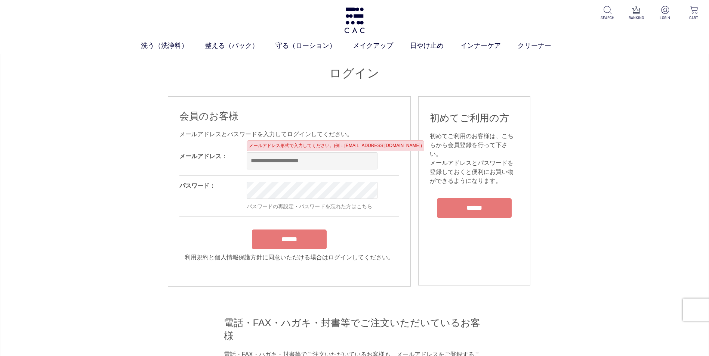  Describe the element at coordinates (542, 46) in the screenshot. I see `a: クリーナー` at that location.